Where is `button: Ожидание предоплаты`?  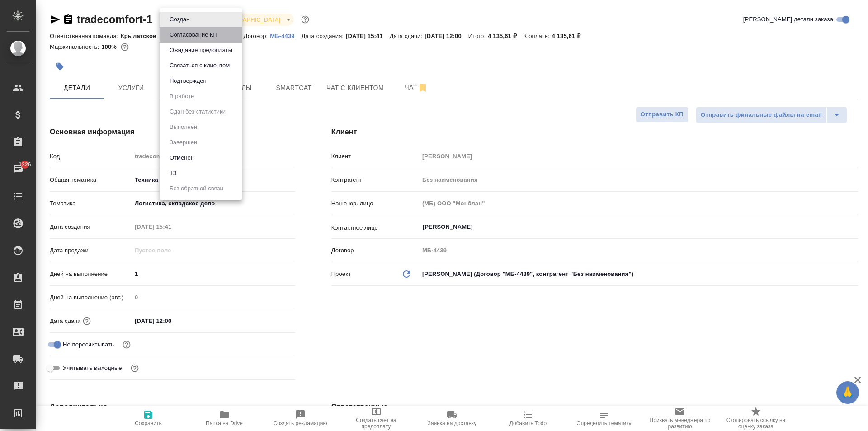
button: Ожидание предоплаты is located at coordinates (201, 50).